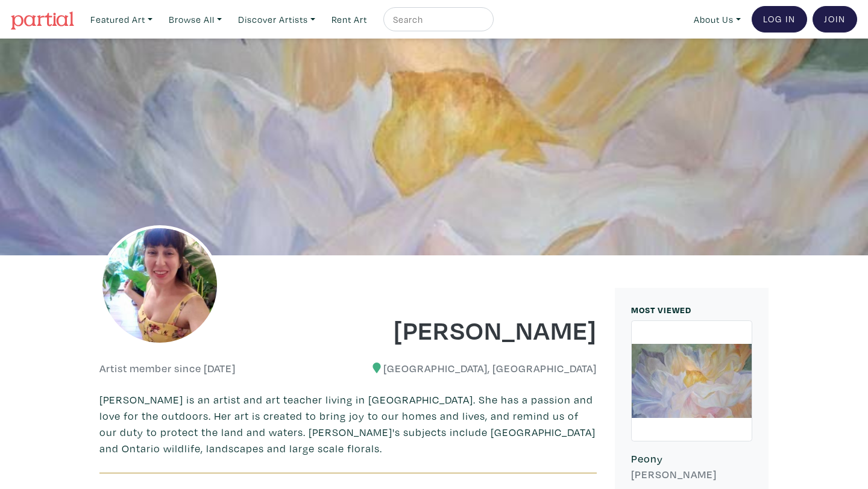  I want to click on small: MOST VIEWED, so click(661, 310).